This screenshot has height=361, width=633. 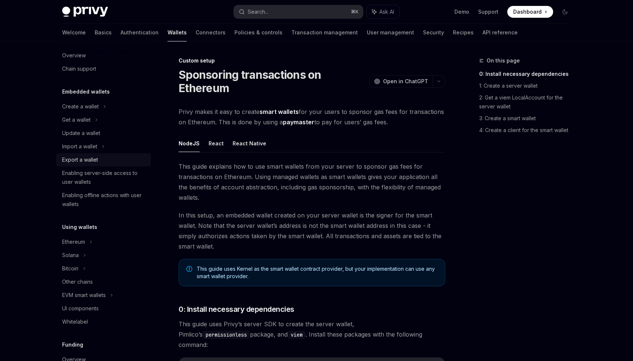 I want to click on code: permissionless, so click(x=226, y=335).